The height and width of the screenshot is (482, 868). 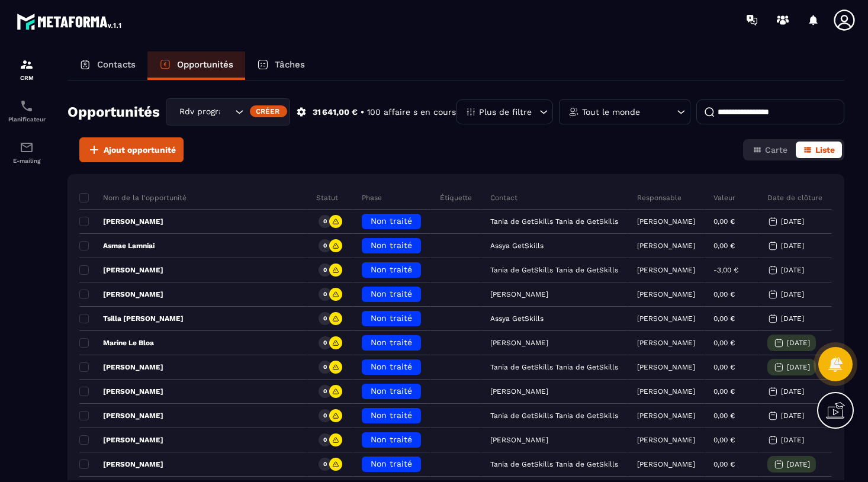 I want to click on img: email, so click(x=27, y=148).